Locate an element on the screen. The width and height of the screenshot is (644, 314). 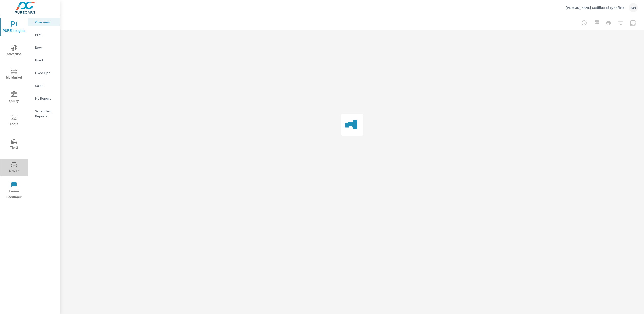
div: Sales is located at coordinates (44, 86).